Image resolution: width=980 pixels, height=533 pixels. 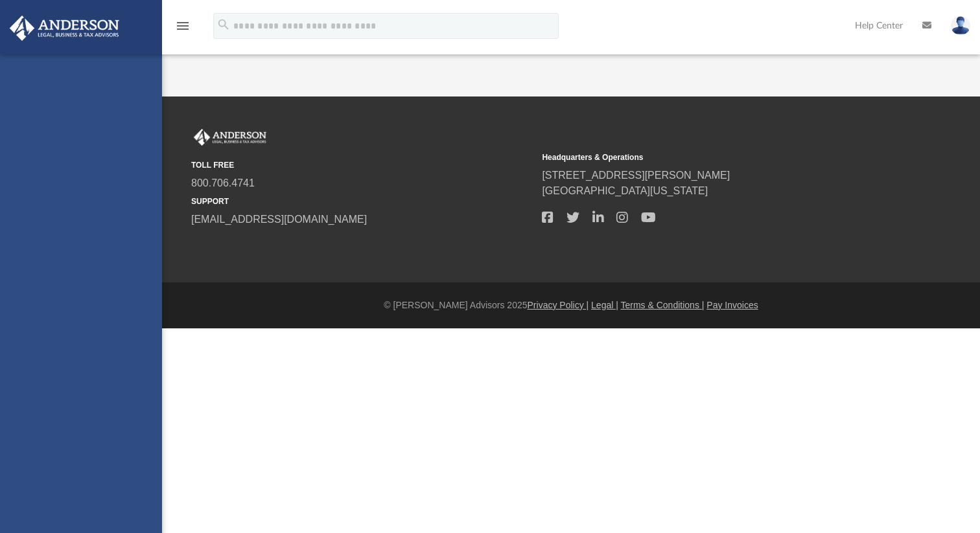 What do you see at coordinates (223, 183) in the screenshot?
I see `a: 800.706.4741` at bounding box center [223, 183].